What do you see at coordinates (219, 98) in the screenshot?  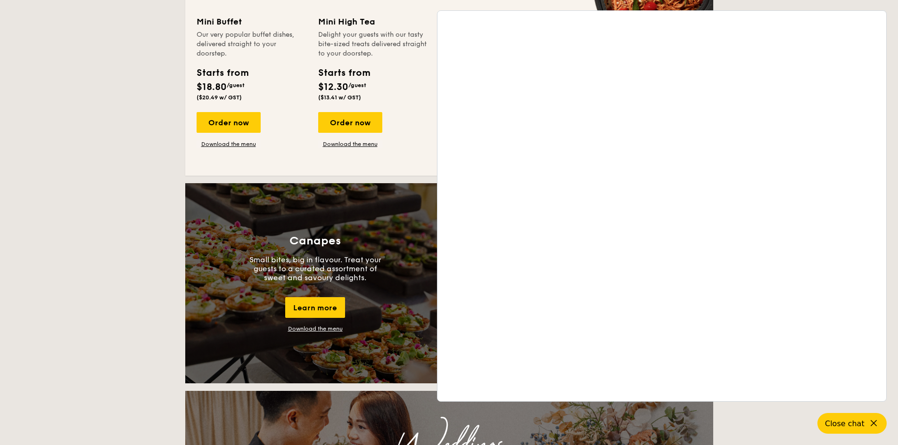 I see `span: ($20.49 w/ GST)` at bounding box center [219, 98].